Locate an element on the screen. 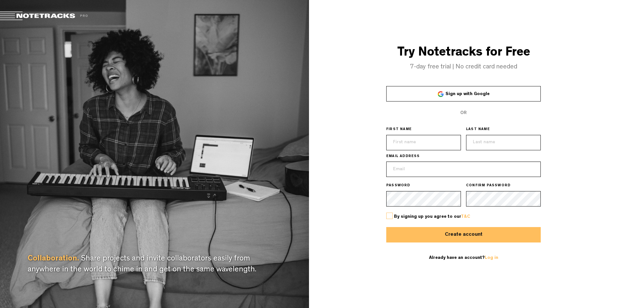 The height and width of the screenshot is (308, 618). span: CONFIRM PASSWORD is located at coordinates (488, 186).